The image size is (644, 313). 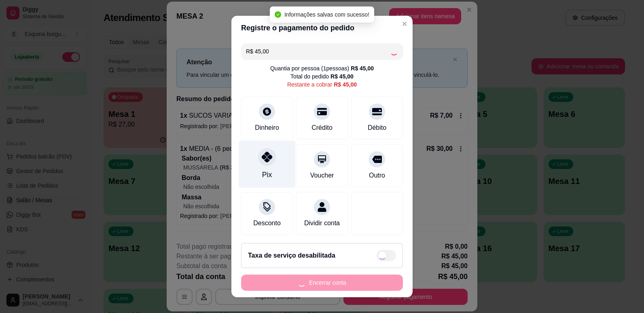 I want to click on div: Pix, so click(x=267, y=175).